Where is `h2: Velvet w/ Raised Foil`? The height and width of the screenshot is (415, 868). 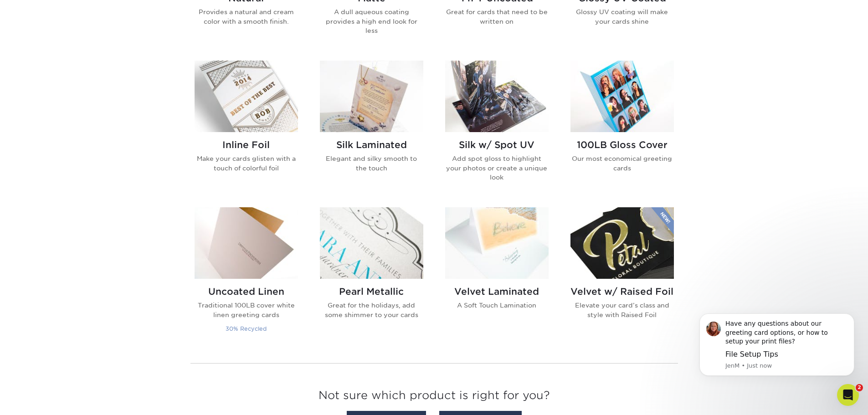 h2: Velvet w/ Raised Foil is located at coordinates (622, 291).